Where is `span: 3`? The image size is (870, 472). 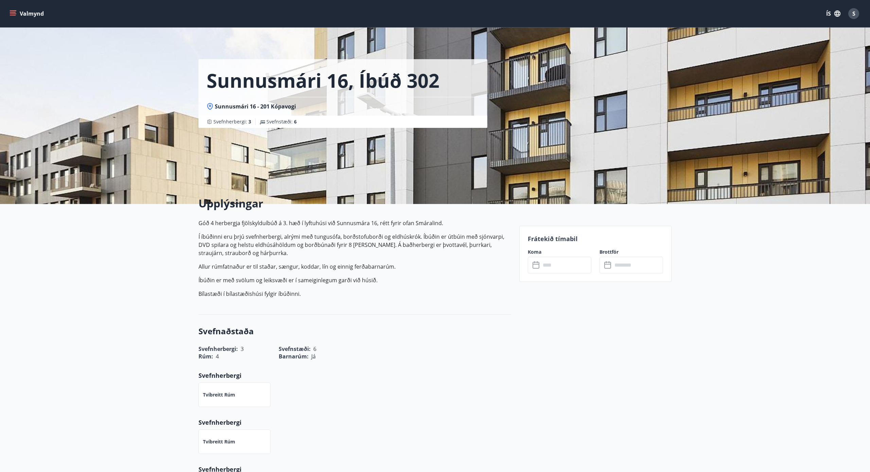
span: 3 is located at coordinates (250, 121).